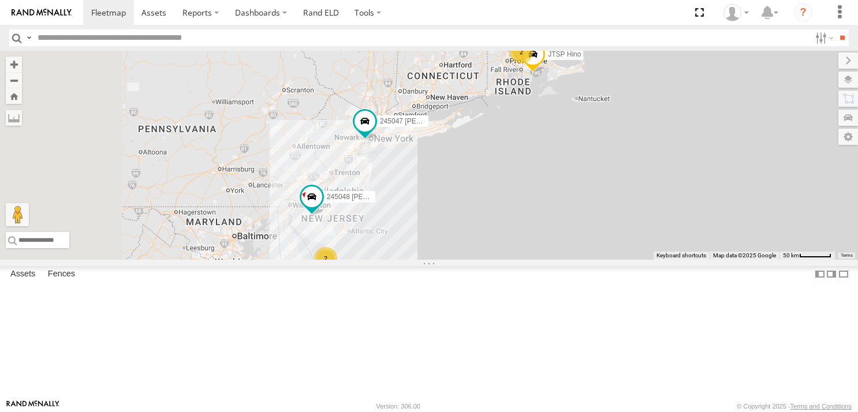 This screenshot has width=858, height=412. I want to click on span: 50 km, so click(791, 255).